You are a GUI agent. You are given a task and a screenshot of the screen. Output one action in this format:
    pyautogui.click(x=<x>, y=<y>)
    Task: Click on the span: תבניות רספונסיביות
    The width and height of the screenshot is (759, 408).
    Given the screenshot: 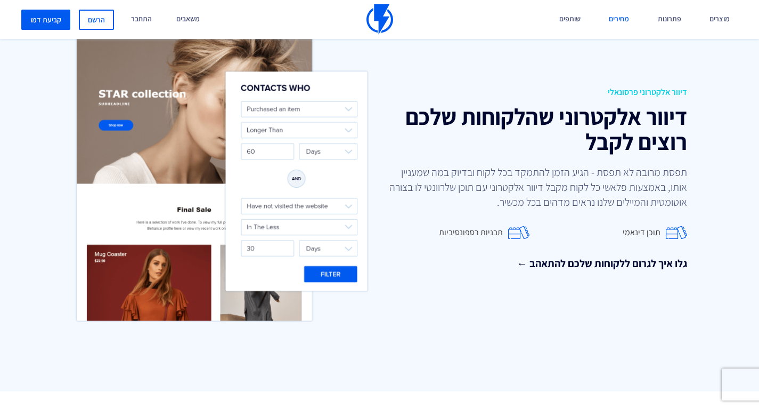 What is the action you would take?
    pyautogui.click(x=471, y=232)
    